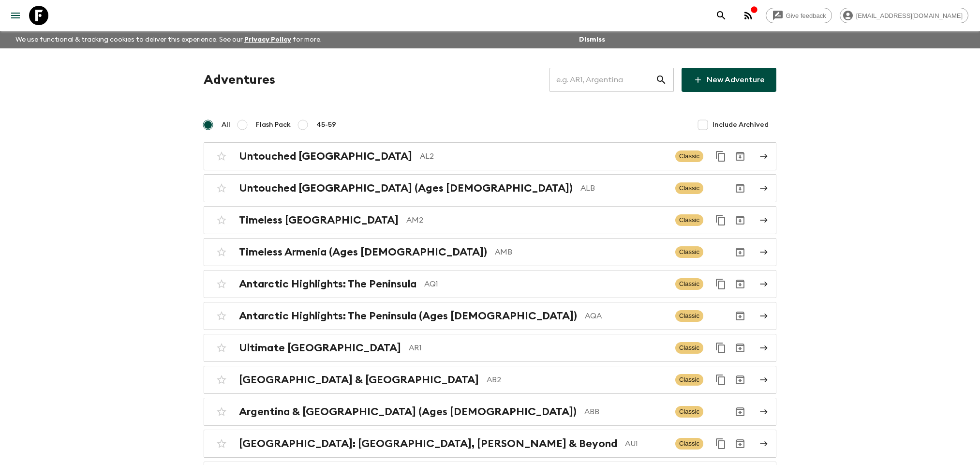 This screenshot has height=465, width=980. What do you see at coordinates (239, 80) in the screenshot?
I see `h1: Adventures` at bounding box center [239, 80].